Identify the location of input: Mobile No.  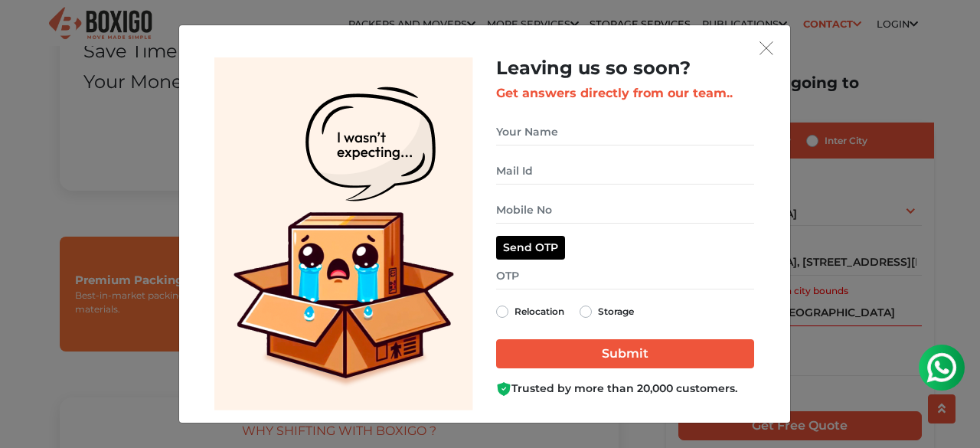
(625, 210).